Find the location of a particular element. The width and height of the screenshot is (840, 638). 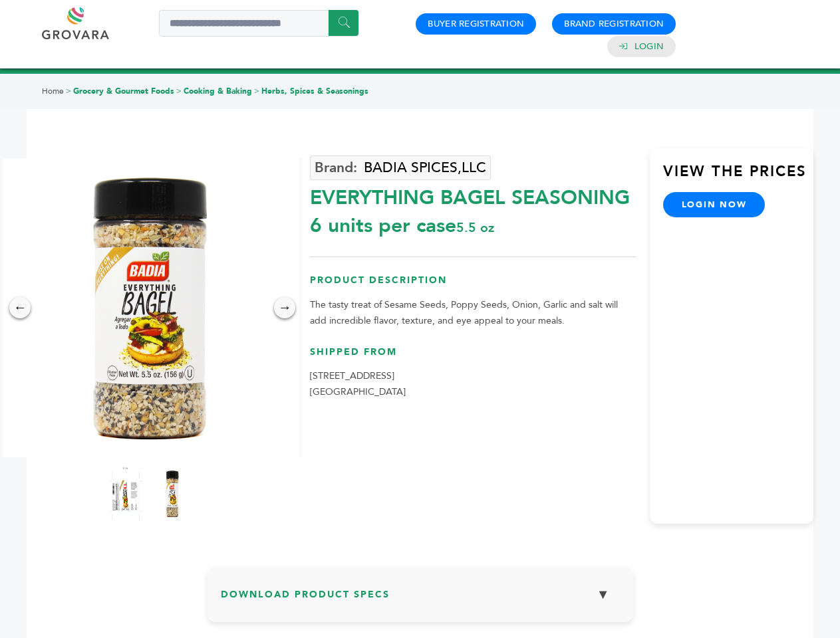

a: Grocery & Gourmet Foods is located at coordinates (124, 91).